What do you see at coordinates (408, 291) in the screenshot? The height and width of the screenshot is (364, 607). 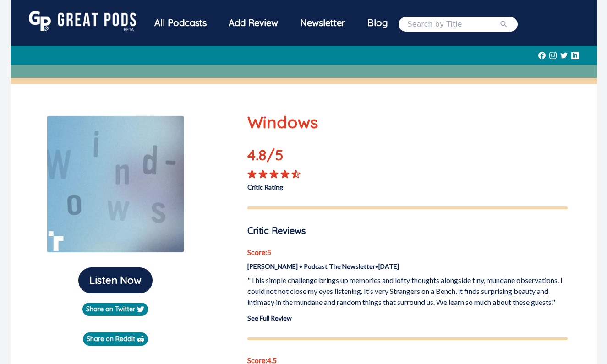 I see `p: "This simple challenge brings up memories and lofty thoughts alongside tiny, mundane observations...` at bounding box center [408, 291].